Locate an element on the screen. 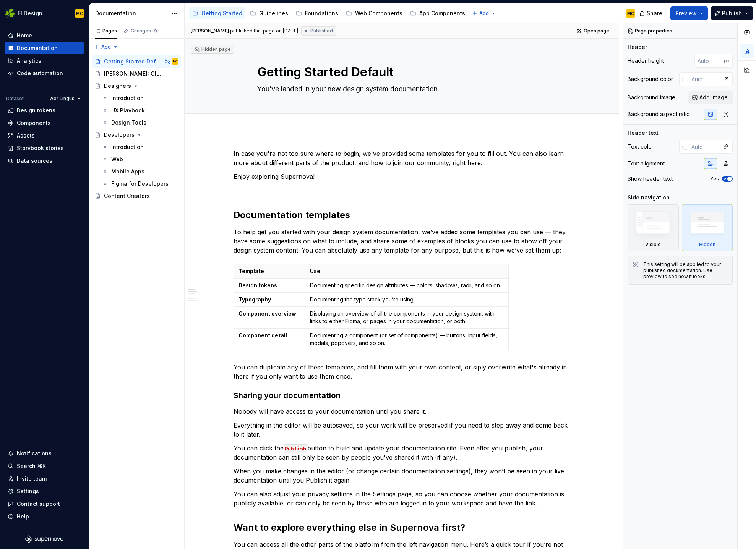 The image size is (756, 549). p: Documenting the type stack you’re using. is located at coordinates (406, 300).